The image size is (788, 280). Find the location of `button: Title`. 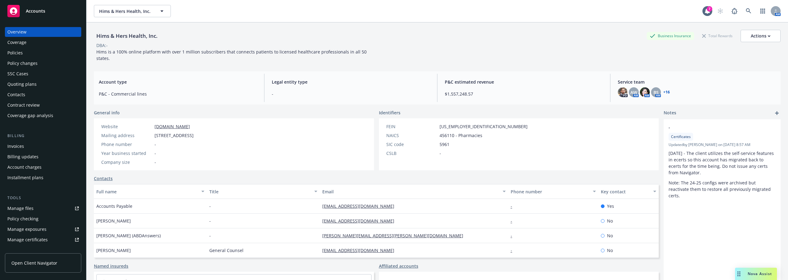

button: Title is located at coordinates (263, 192).